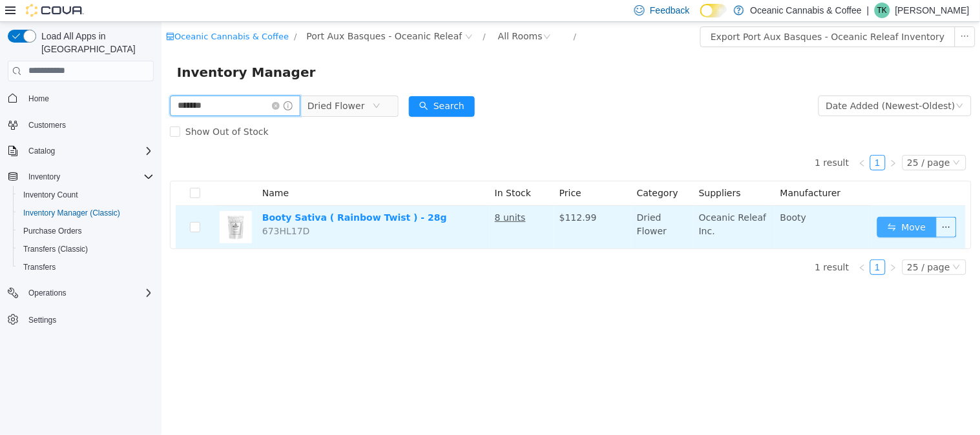  I want to click on a: Settings, so click(42, 320).